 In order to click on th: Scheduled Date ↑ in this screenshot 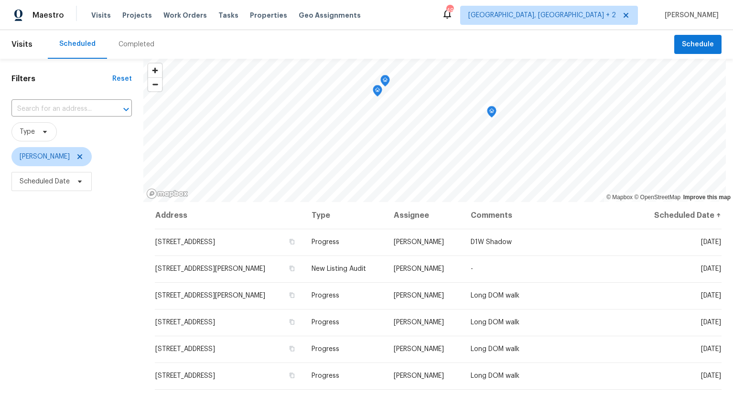, I will do `click(677, 215)`.